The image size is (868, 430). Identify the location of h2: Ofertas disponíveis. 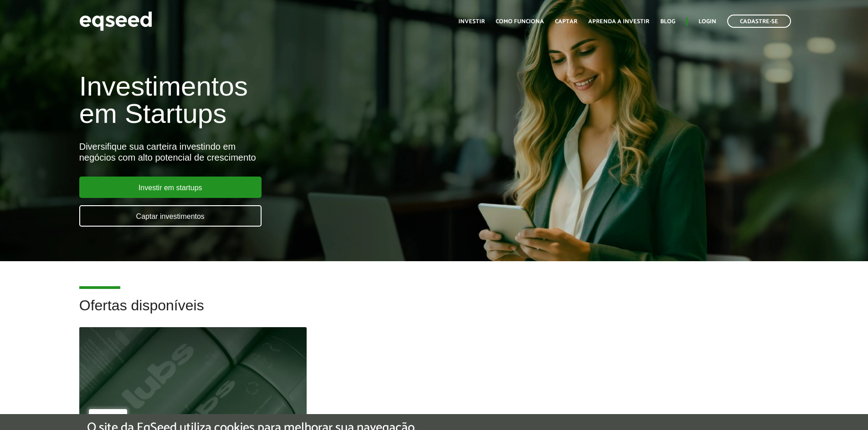
(434, 312).